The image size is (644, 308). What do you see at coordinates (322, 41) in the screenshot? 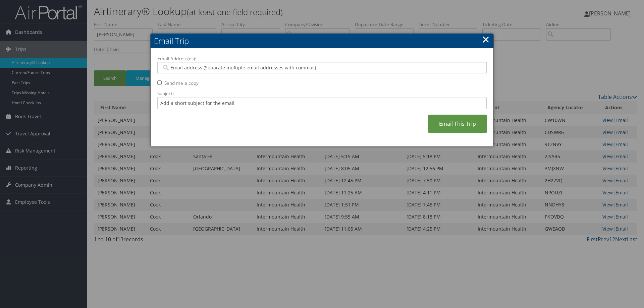
I see `h2: Email Trip` at bounding box center [322, 41].